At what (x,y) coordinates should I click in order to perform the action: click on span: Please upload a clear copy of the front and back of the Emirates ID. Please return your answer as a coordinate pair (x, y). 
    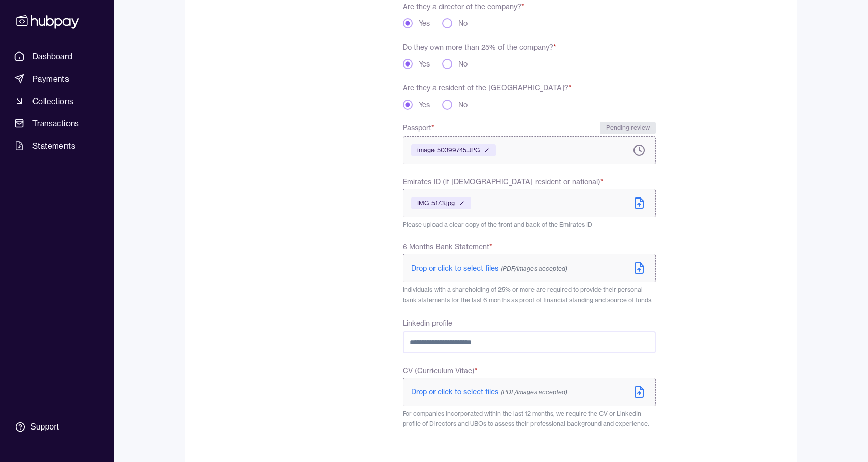
    Looking at the image, I should click on (498, 224).